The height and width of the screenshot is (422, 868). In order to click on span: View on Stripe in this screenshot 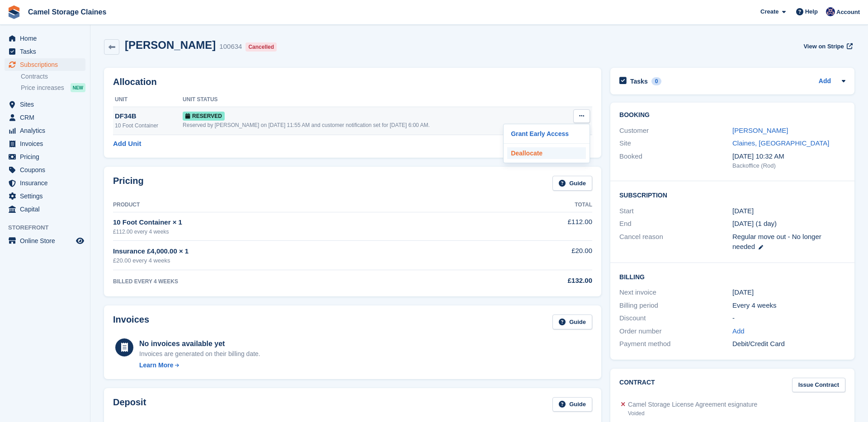, I will do `click(824, 46)`.